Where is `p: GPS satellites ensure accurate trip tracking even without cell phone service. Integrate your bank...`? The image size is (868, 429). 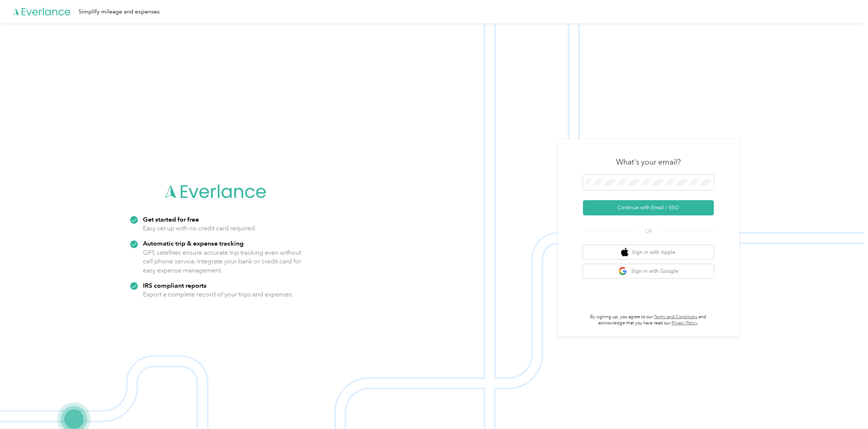
p: GPS satellites ensure accurate trip tracking even without cell phone service. Integrate your bank... is located at coordinates (222, 261).